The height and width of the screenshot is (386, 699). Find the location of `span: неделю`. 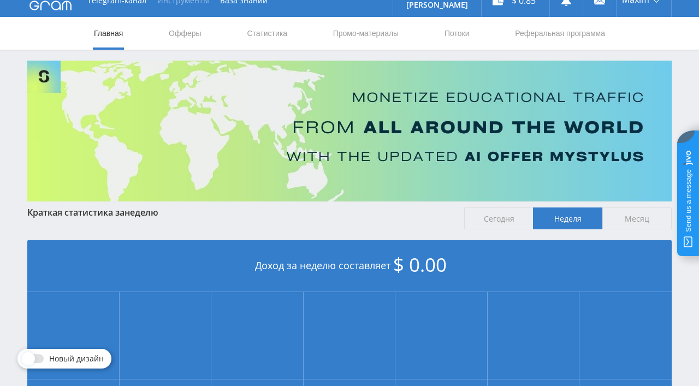

span: неделю is located at coordinates (141, 212).